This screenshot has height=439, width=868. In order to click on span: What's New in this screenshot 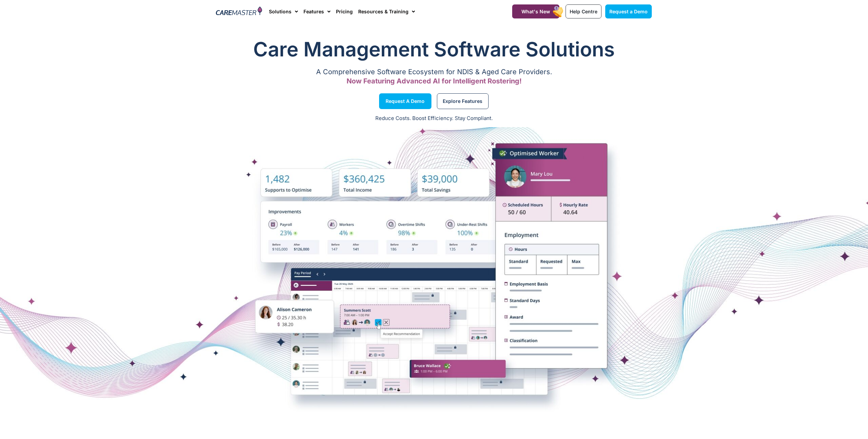, I will do `click(536, 11)`.